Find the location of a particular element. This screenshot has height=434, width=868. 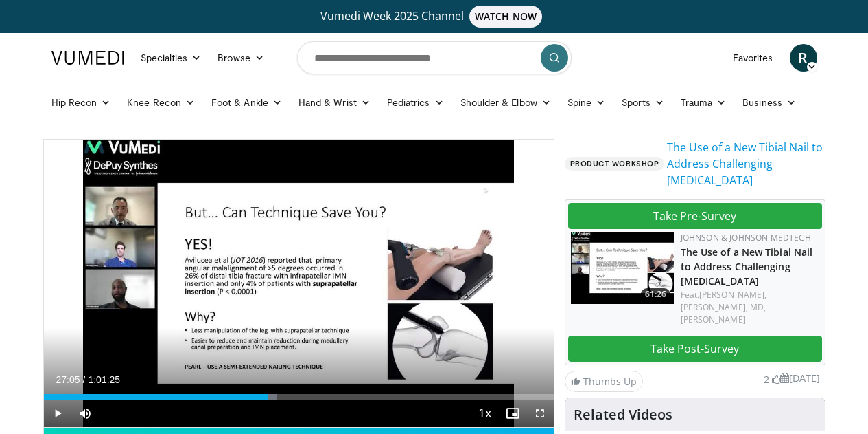

a: Pediatrics is located at coordinates (415, 102).